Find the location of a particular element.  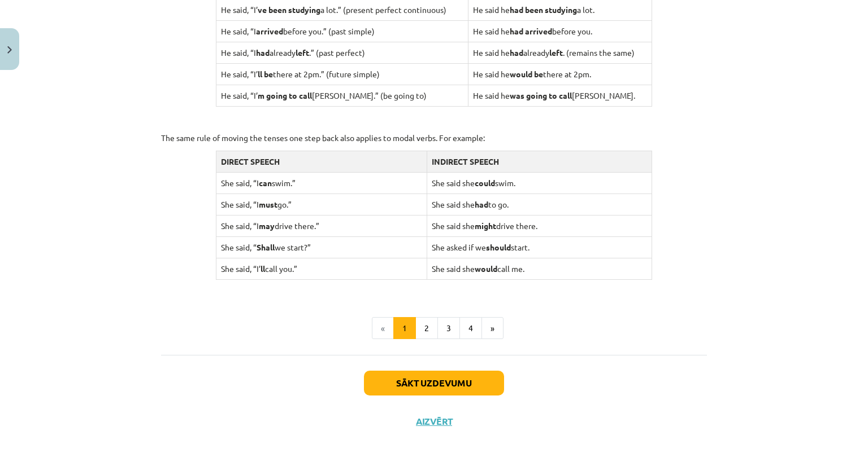

td: She said she call me. is located at coordinates (539, 269).